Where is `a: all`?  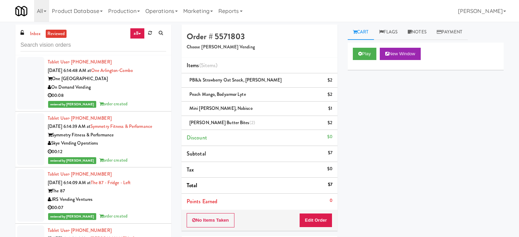 a: all is located at coordinates (137, 33).